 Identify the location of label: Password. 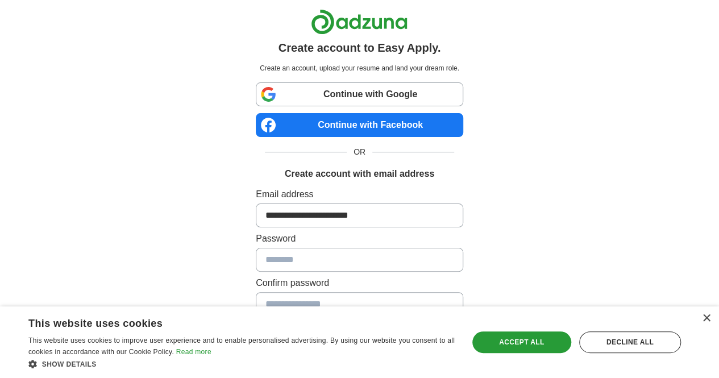
(359, 239).